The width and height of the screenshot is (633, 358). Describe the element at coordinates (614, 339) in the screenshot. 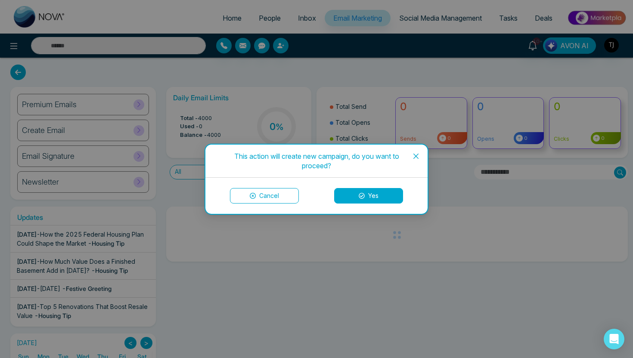

I see `div: Open Intercom Messenger` at that location.